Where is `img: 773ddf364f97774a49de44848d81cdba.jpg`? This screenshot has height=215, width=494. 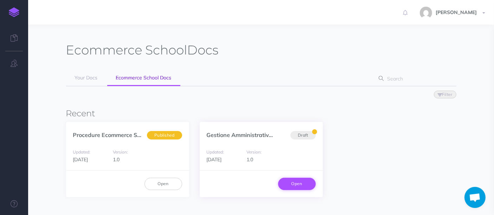 img: 773ddf364f97774a49de44848d81cdba.jpg is located at coordinates (425, 13).